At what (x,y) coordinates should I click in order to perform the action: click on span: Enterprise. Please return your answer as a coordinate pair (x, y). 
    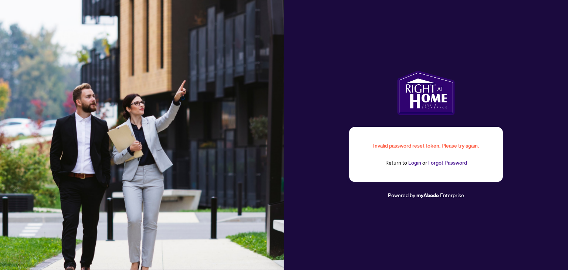
    Looking at the image, I should click on (452, 195).